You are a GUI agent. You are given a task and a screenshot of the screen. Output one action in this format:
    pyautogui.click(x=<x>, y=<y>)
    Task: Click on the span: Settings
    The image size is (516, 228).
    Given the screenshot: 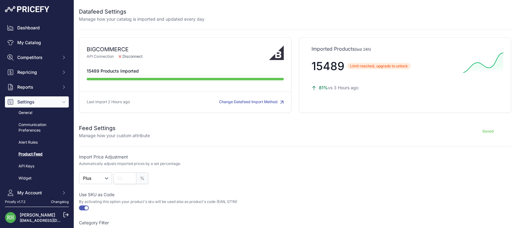 What is the action you would take?
    pyautogui.click(x=37, y=102)
    